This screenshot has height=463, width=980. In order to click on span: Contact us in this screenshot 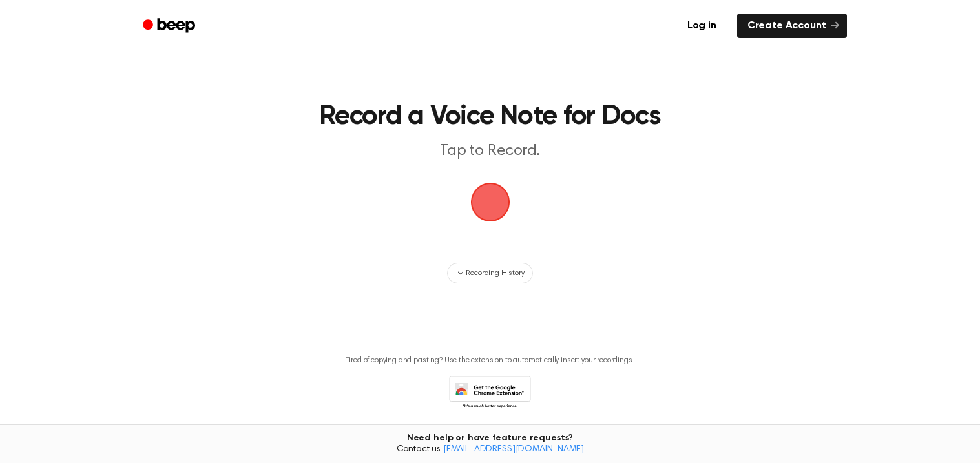, I will do `click(489, 450)`.